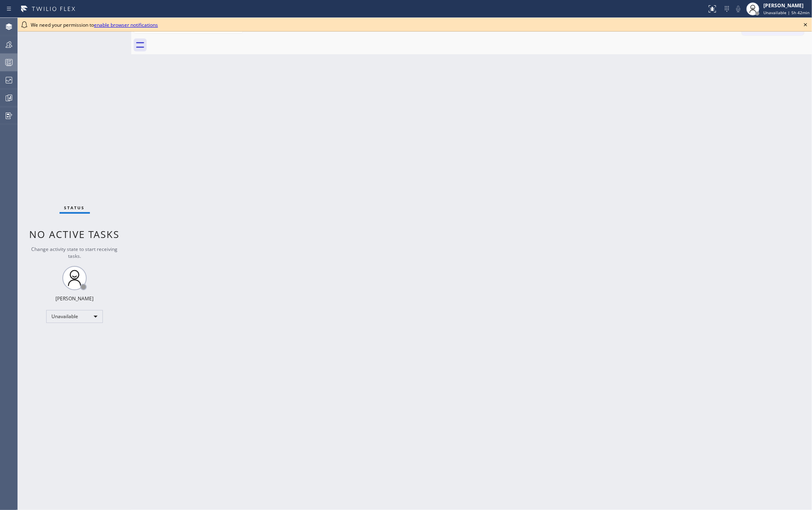  Describe the element at coordinates (739, 9) in the screenshot. I see `button: Mute` at that location.